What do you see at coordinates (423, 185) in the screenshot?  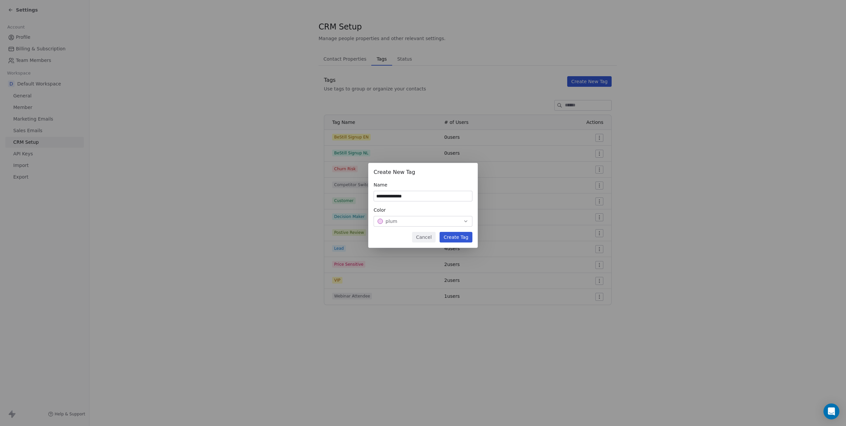 I see `div: Name` at bounding box center [423, 185].